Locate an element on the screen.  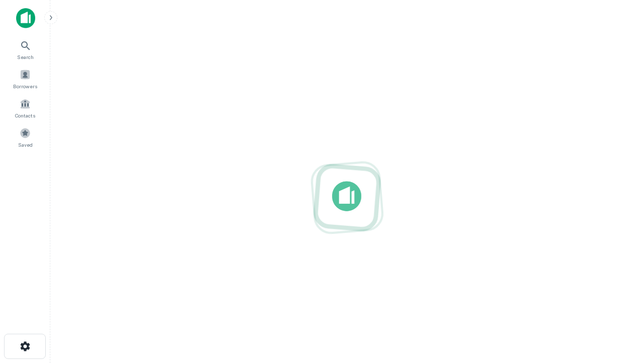
a: Saved is located at coordinates (25, 137).